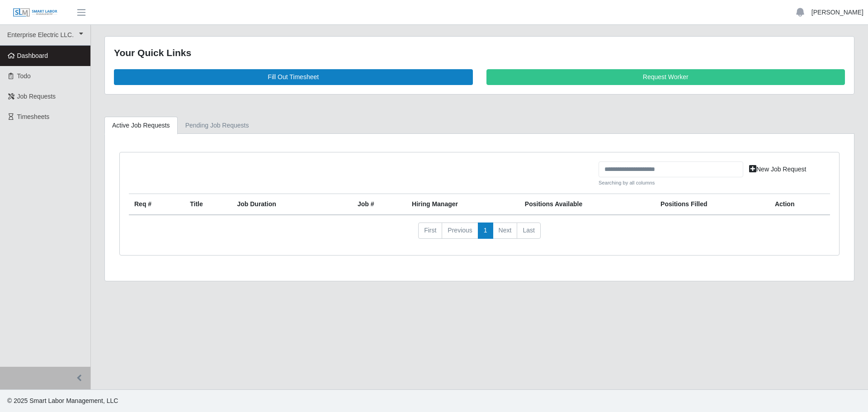 The width and height of the screenshot is (868, 412). Describe the element at coordinates (666, 77) in the screenshot. I see `a: Request Worker` at that location.